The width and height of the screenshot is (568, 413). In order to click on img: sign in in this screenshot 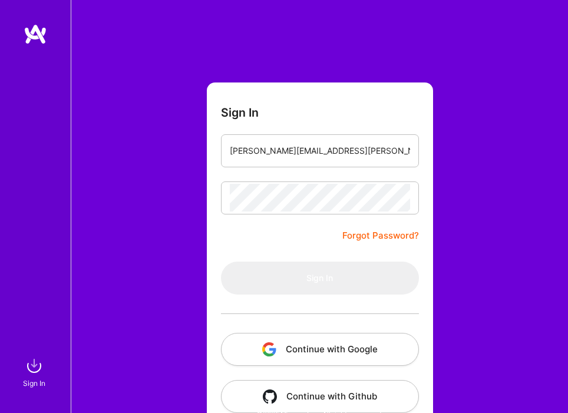, I will do `click(34, 366)`.